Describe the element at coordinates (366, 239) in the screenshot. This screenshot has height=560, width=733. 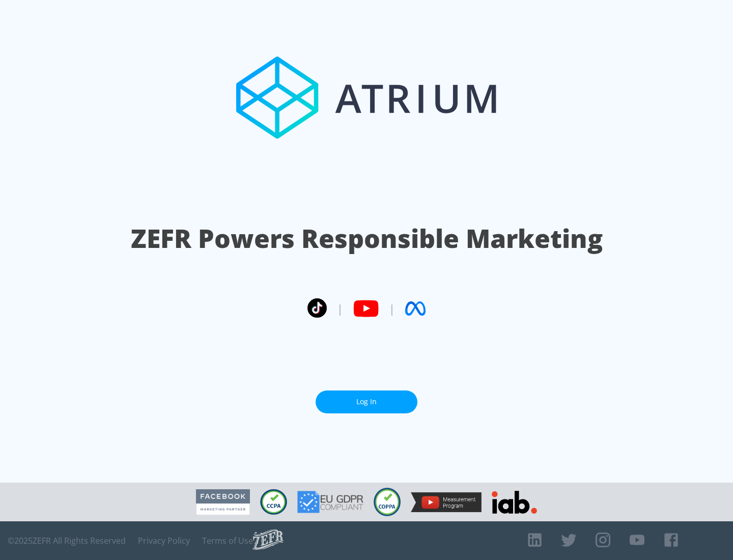
I see `h1: ZEFR Powers Responsible Marketing` at that location.